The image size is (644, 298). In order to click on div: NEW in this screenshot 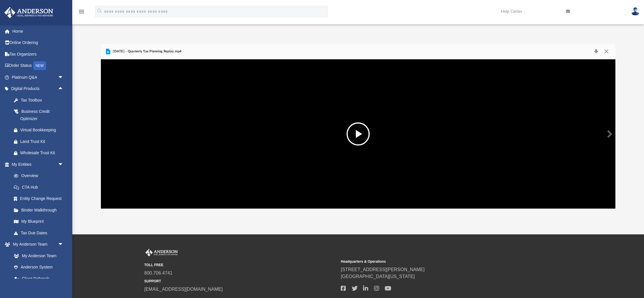, I will do `click(40, 65)`.